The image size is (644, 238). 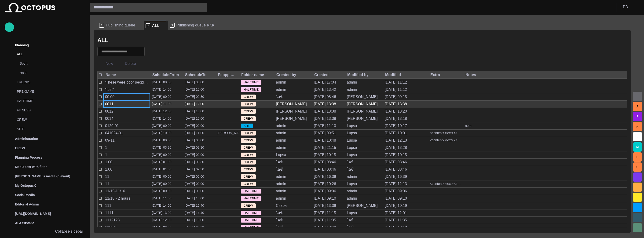 What do you see at coordinates (167, 198) in the screenshot?
I see `div: 11/18/2022 11:00` at bounding box center [167, 198].